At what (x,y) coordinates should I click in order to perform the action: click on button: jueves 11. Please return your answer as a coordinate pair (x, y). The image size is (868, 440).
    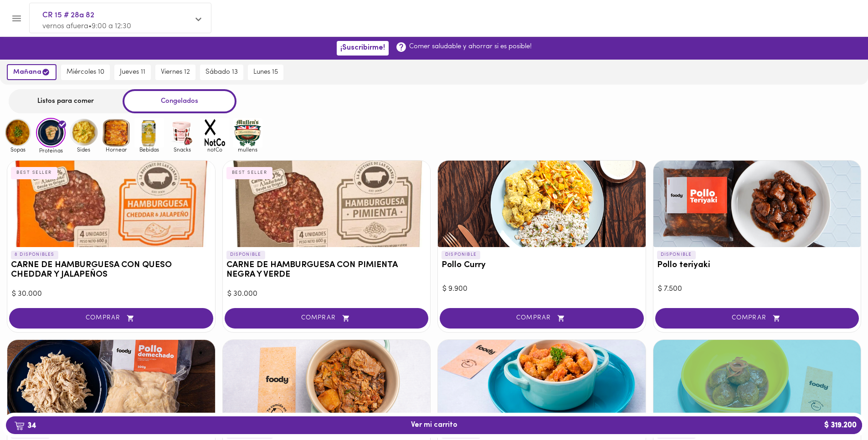
    Looking at the image, I should click on (132, 72).